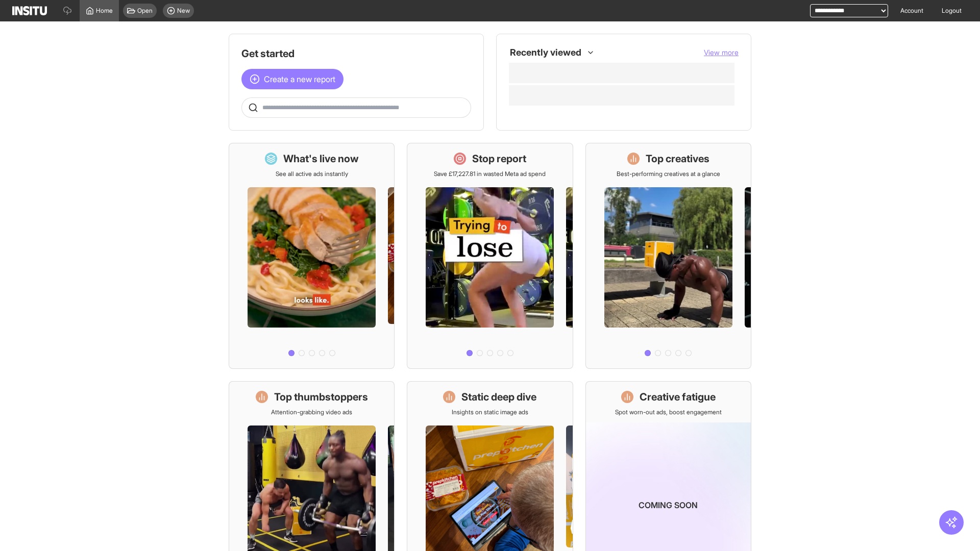  I want to click on img: Logo, so click(29, 11).